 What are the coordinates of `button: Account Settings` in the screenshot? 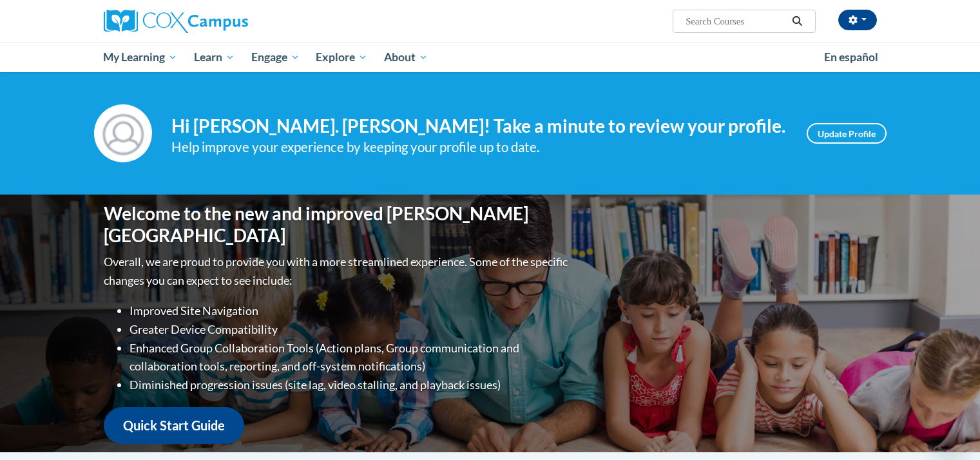 It's located at (858, 20).